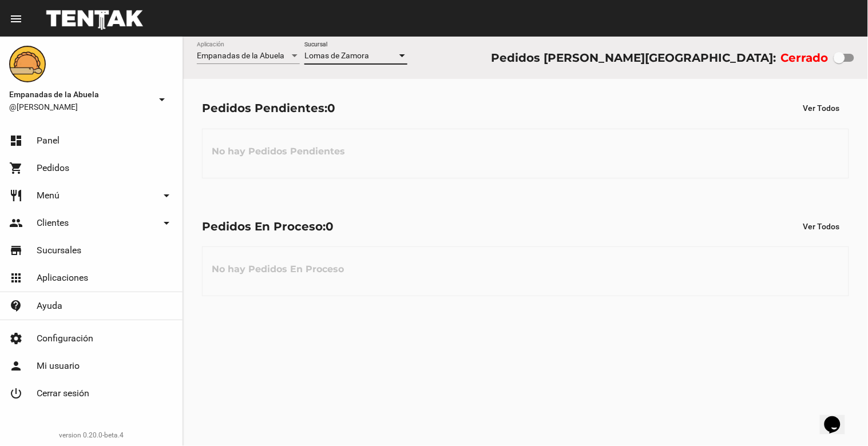  Describe the element at coordinates (805, 57) in the screenshot. I see `label: Cerrado` at that location.